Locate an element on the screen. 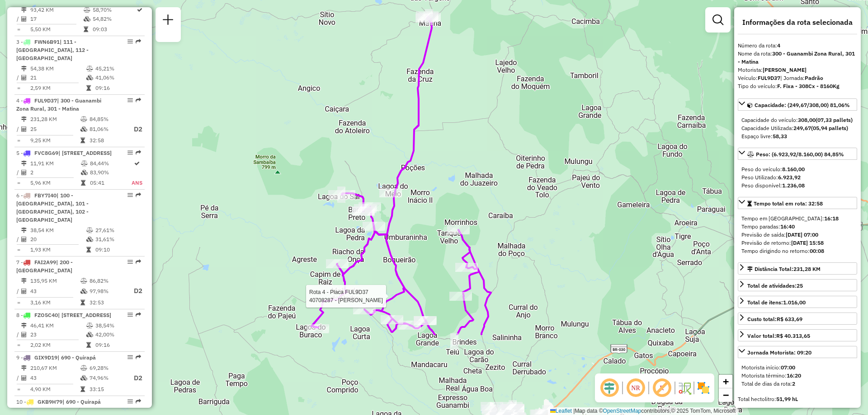 The image size is (868, 415). td: 43 is located at coordinates (55, 291).